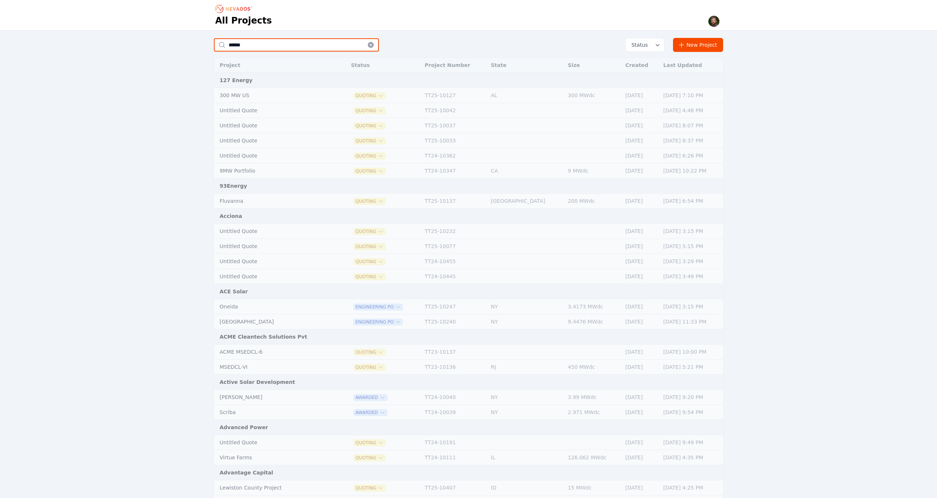 This screenshot has height=498, width=937. I want to click on td: 9 MWdc, so click(593, 171).